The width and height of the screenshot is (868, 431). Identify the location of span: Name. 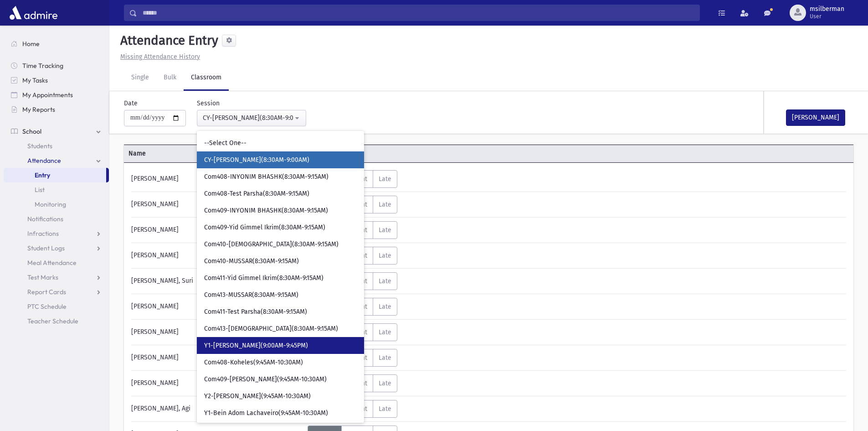
(215, 153).